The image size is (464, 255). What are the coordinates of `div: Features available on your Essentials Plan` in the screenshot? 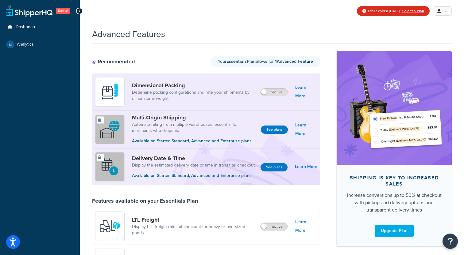 It's located at (145, 201).